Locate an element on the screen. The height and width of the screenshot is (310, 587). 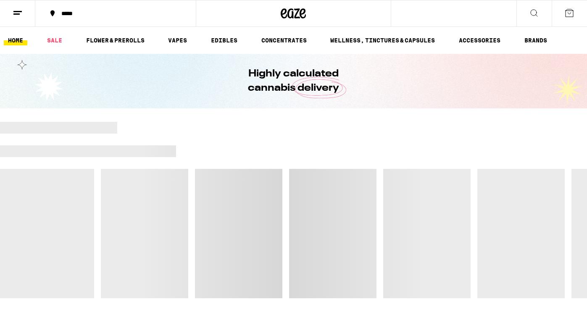
a: WELLNESS, TINCTURES & CAPSULES is located at coordinates (382, 40).